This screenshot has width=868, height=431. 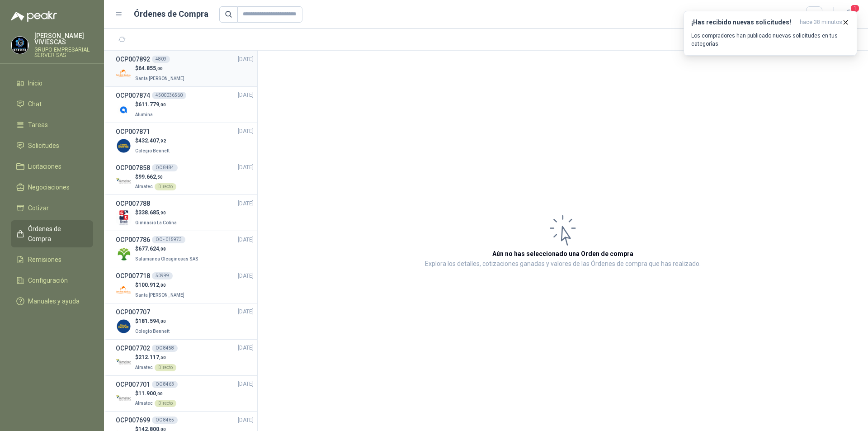 I want to click on span: 181.594, so click(x=152, y=321).